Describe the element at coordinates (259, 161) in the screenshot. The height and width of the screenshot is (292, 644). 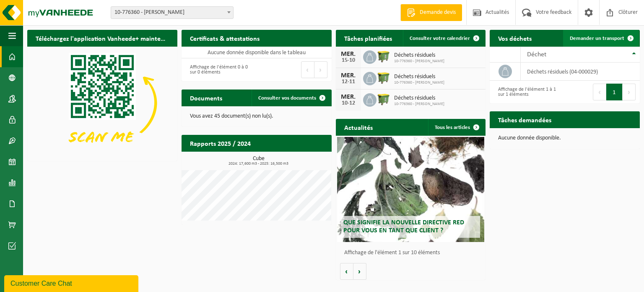
I see `h3: Cube` at that location.